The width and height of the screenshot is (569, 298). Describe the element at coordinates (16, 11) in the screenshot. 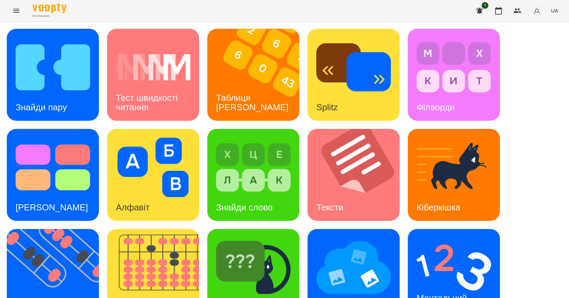

I see `button: Menu` at that location.